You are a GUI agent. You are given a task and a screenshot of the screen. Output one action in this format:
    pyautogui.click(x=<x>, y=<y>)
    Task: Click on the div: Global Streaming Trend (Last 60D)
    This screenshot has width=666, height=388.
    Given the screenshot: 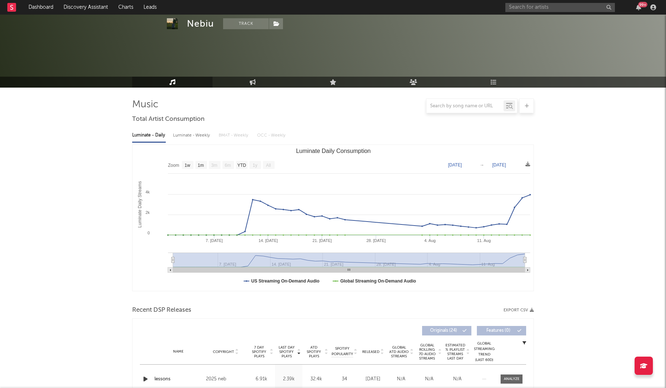 What is the action you would take?
    pyautogui.click(x=484, y=352)
    